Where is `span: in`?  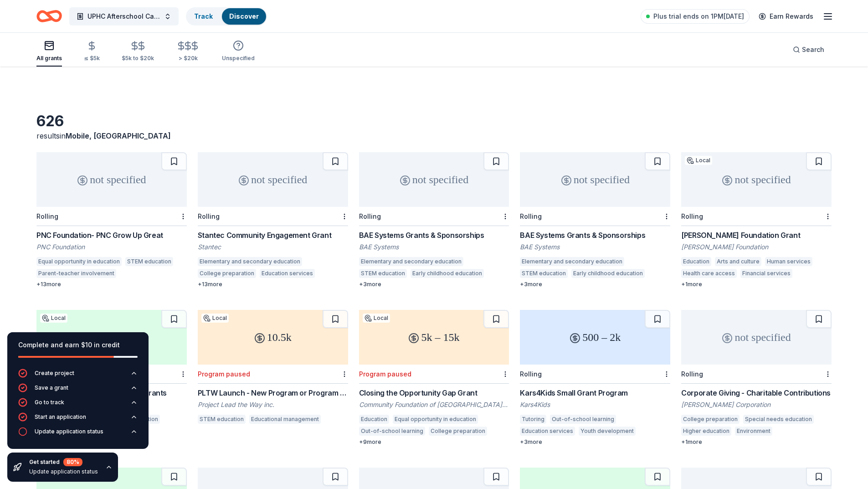
span: in is located at coordinates (116, 136).